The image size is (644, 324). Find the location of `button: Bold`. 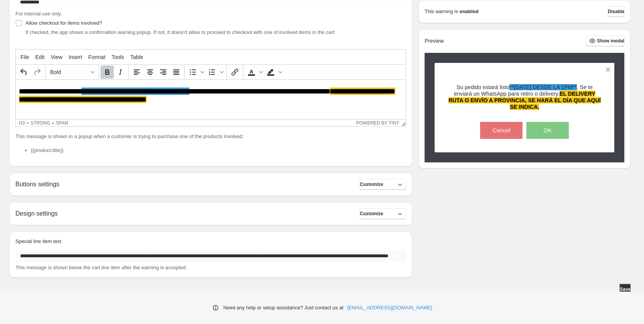

button: Bold is located at coordinates (107, 72).